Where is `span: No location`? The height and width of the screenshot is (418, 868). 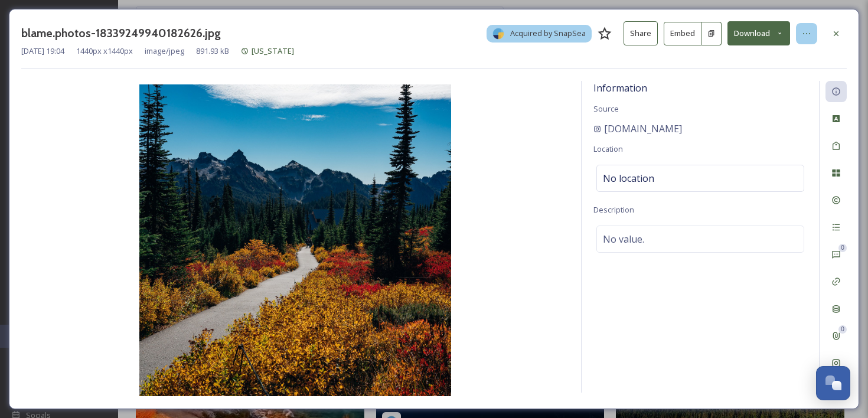
span: No location is located at coordinates (628, 178).